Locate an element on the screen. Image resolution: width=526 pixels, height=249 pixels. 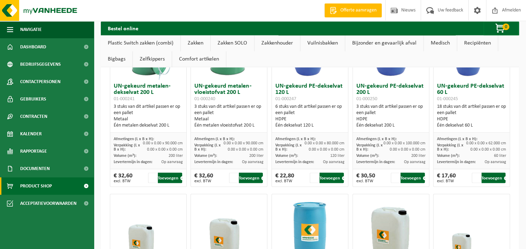
a: Zakkenhouder is located at coordinates (277, 43).